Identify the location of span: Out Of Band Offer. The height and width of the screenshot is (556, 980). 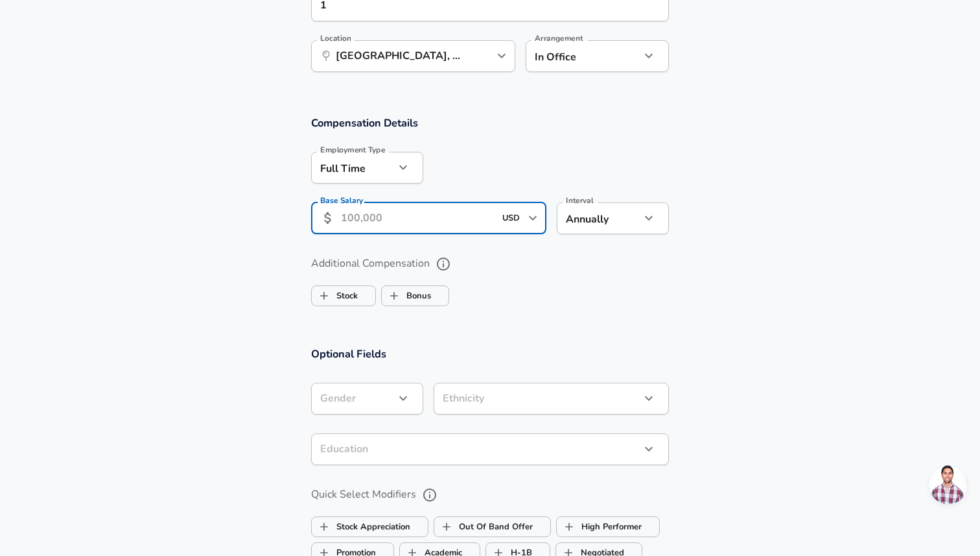
(447, 526).